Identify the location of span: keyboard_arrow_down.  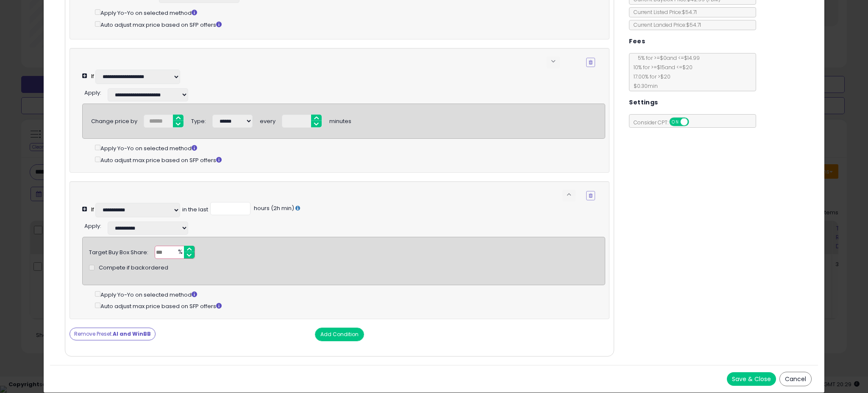
(553, 61).